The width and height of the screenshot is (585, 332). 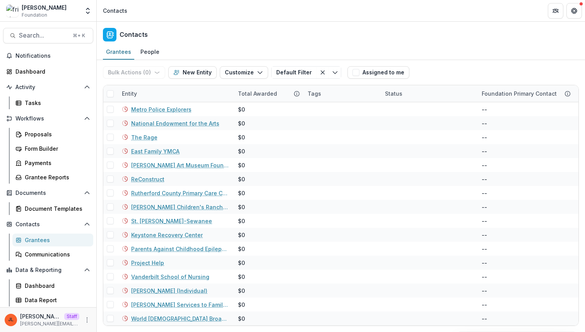 What do you see at coordinates (148, 179) in the screenshot?
I see `a: ReConstruct` at bounding box center [148, 179].